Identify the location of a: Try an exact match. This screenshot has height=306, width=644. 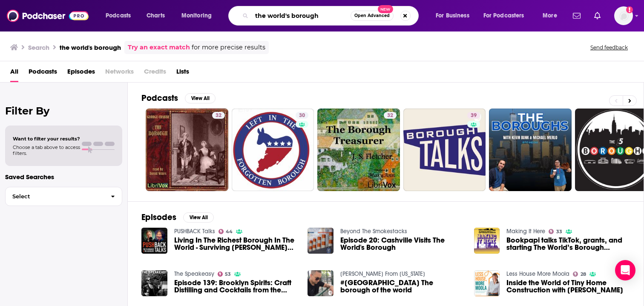
(159, 47).